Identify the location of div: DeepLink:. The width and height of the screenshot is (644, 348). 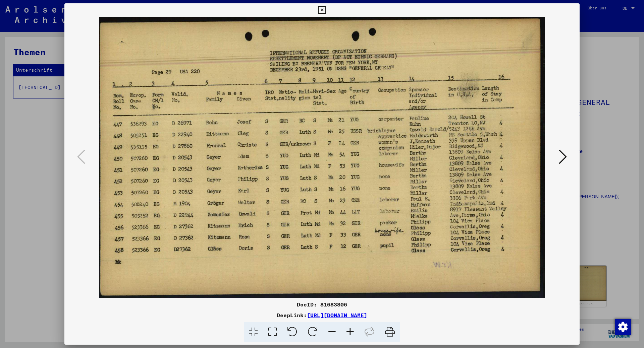
(322, 316).